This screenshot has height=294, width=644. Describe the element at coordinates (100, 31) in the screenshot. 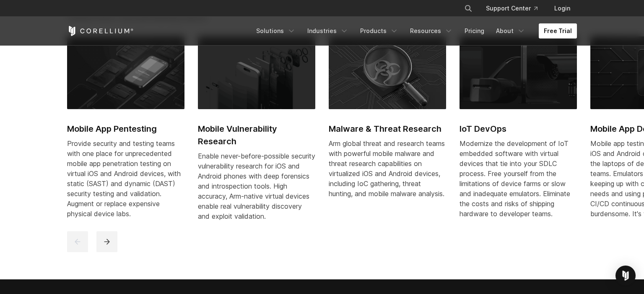

I see `a: Corellium Home` at that location.